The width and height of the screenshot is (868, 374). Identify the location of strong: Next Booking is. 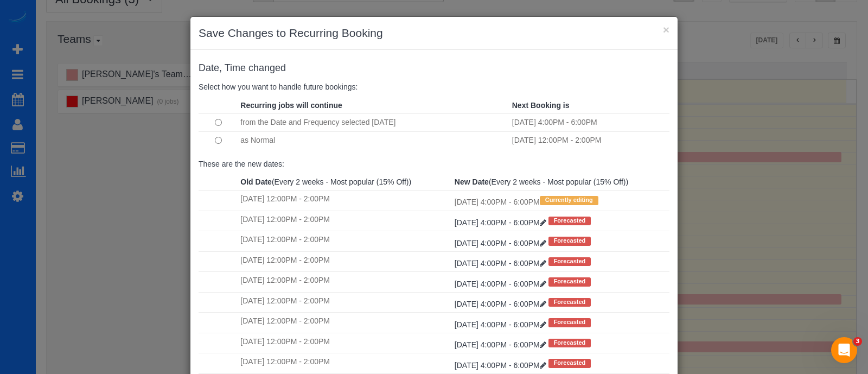
(541, 105).